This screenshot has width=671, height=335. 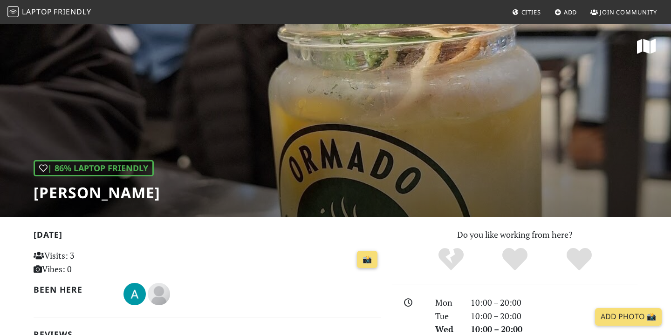 I want to click on a: Add Photo 📸, so click(x=628, y=317).